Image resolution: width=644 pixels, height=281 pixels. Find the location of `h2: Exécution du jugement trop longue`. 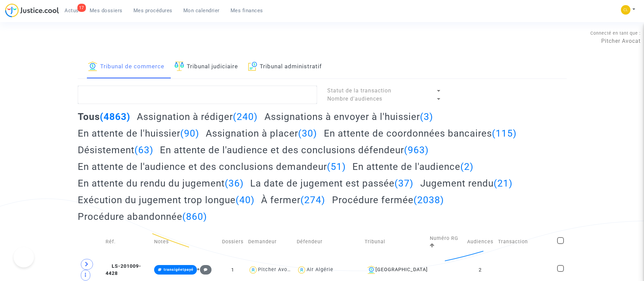

h2: Exécution du jugement trop longue is located at coordinates (166, 200).